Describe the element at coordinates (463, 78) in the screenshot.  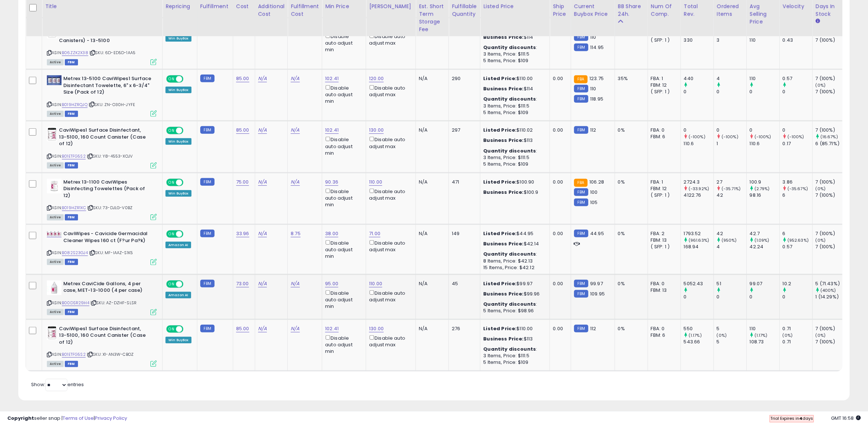
I see `div: 290` at that location.